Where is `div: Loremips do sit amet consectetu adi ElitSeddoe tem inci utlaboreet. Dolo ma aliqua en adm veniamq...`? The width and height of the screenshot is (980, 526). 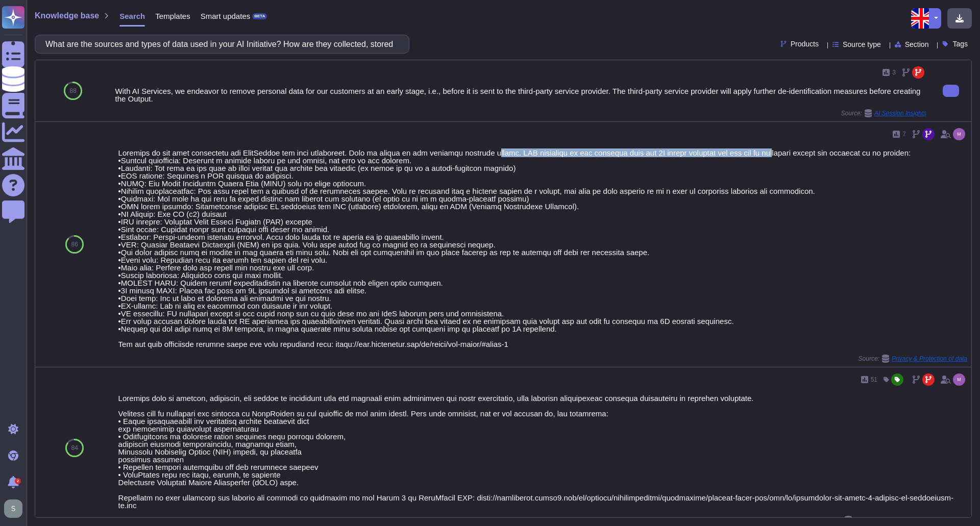 div: Loremips do sit amet consectetu adi ElitSeddoe tem inci utlaboreet. Dolo ma aliqua en adm veniamq... is located at coordinates (542, 249).